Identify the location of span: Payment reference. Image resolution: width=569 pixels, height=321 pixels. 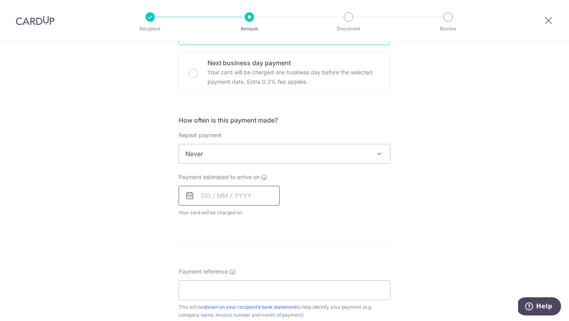
(203, 271).